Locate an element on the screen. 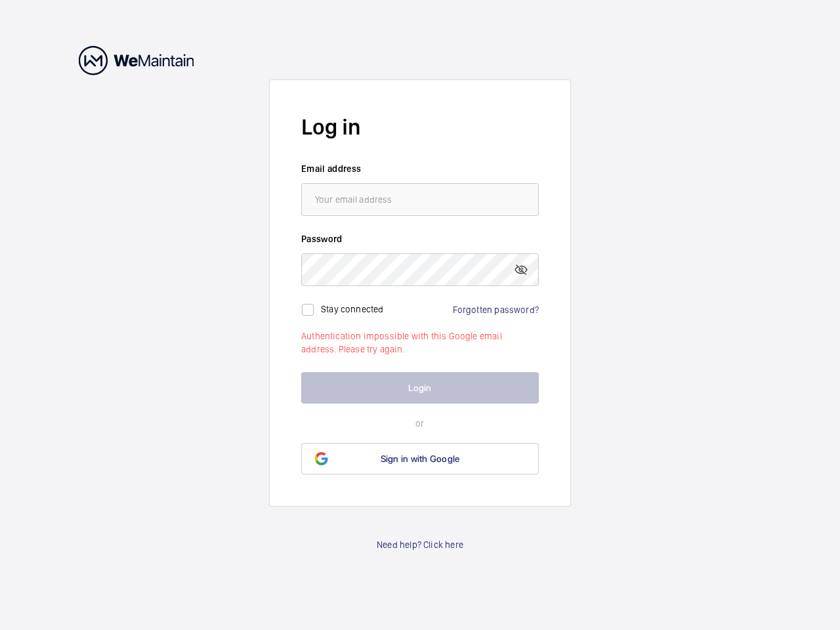  label: Email address is located at coordinates (420, 168).